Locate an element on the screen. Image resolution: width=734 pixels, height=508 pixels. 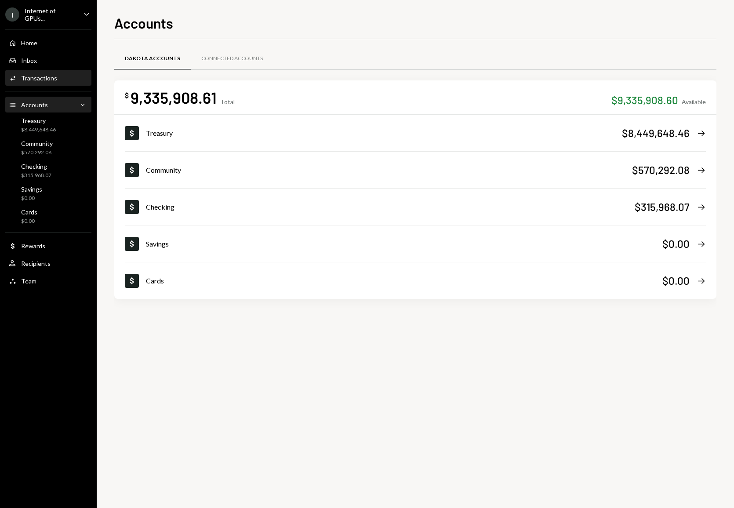
div: $9,335,908.60 is located at coordinates (645, 100).